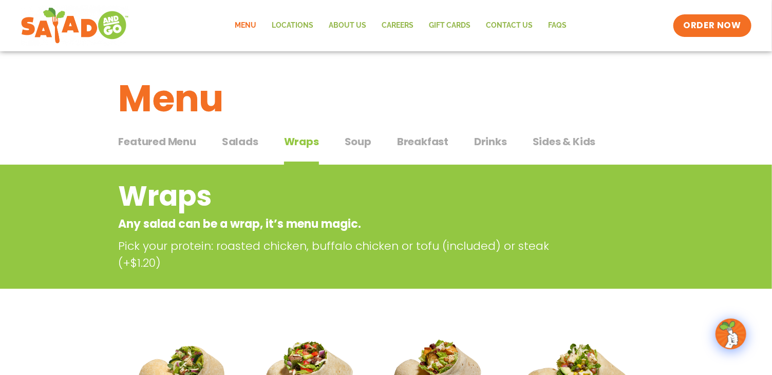 This screenshot has width=772, height=375. What do you see at coordinates (301, 142) in the screenshot?
I see `span: Wraps` at bounding box center [301, 142].